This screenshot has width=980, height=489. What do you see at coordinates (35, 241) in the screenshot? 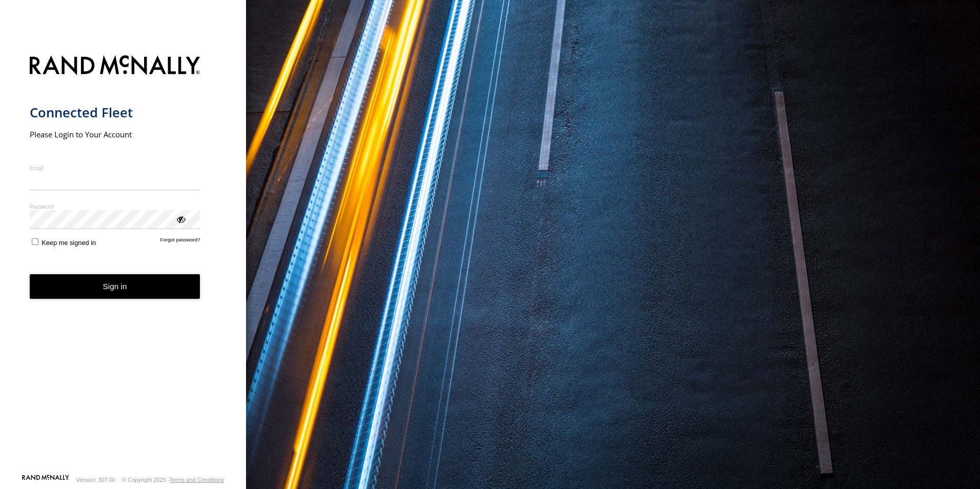
I see `input: Keep me signed in` at bounding box center [35, 241].